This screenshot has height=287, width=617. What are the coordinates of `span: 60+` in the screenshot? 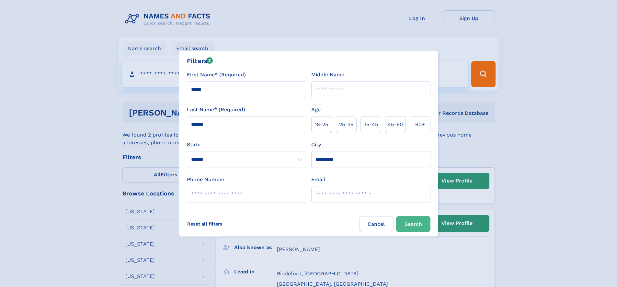 It's located at (420, 125).